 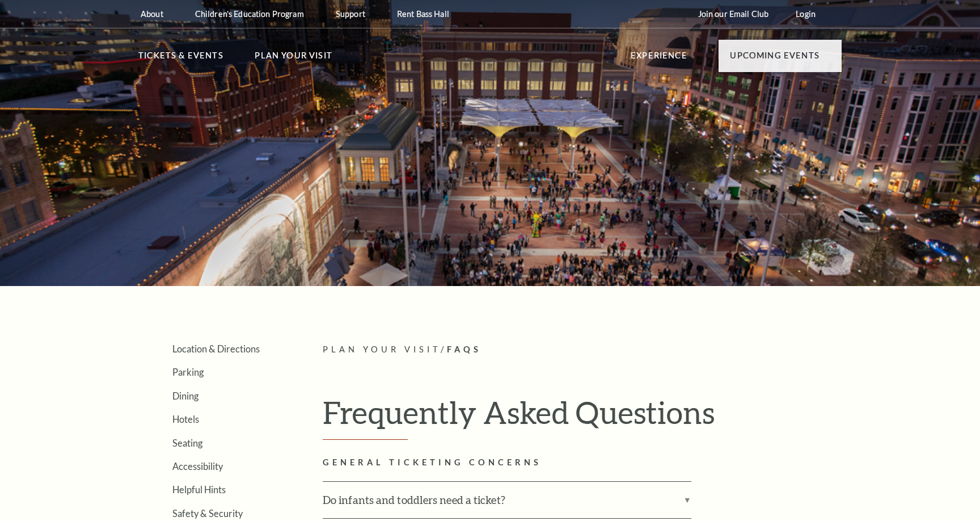 What do you see at coordinates (188, 372) in the screenshot?
I see `a: Parking` at bounding box center [188, 372].